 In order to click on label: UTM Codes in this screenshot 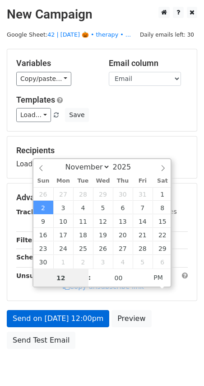, I will do `click(159, 212)`.